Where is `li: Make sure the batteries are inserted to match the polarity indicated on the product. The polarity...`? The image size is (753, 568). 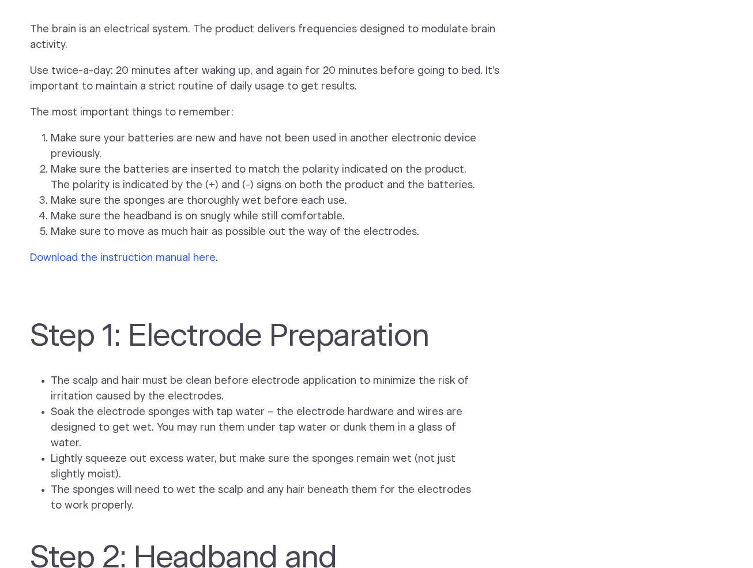
li: Make sure the batteries are inserted to match the polarity indicated on the product. The polarity... is located at coordinates (265, 178).